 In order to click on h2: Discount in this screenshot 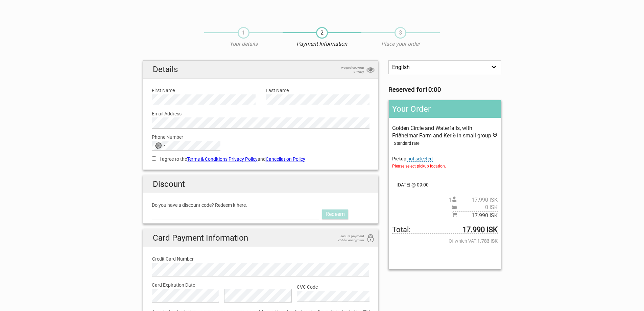, I will do `click(261, 184)`.